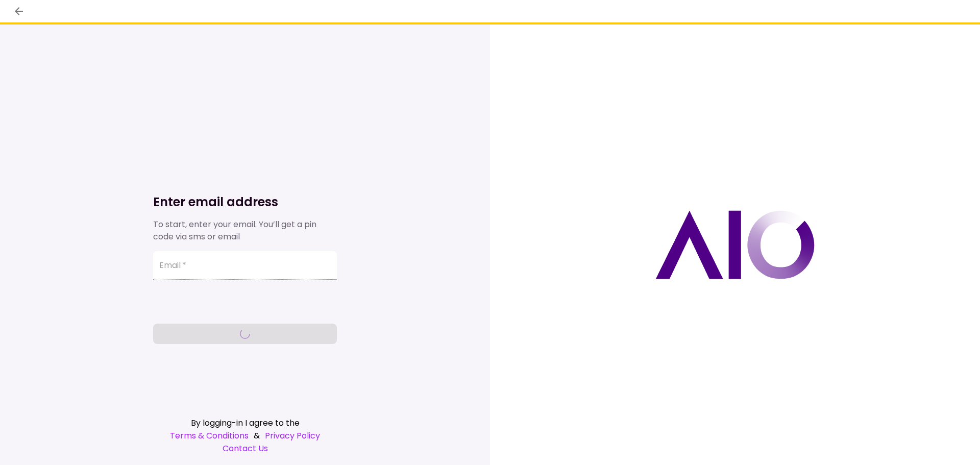  What do you see at coordinates (19, 11) in the screenshot?
I see `button: back` at bounding box center [19, 11].